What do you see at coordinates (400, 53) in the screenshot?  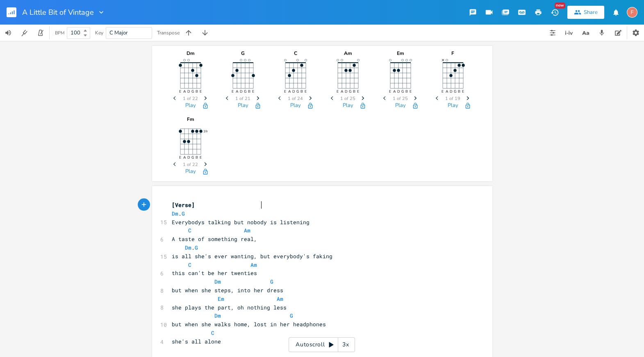 I see `div: Em` at bounding box center [400, 53].